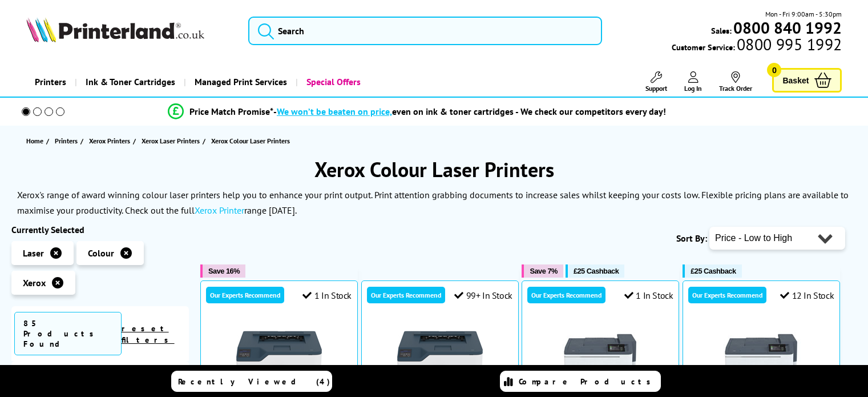 The height and width of the screenshot is (397, 868). I want to click on input: Search, so click(426, 31).